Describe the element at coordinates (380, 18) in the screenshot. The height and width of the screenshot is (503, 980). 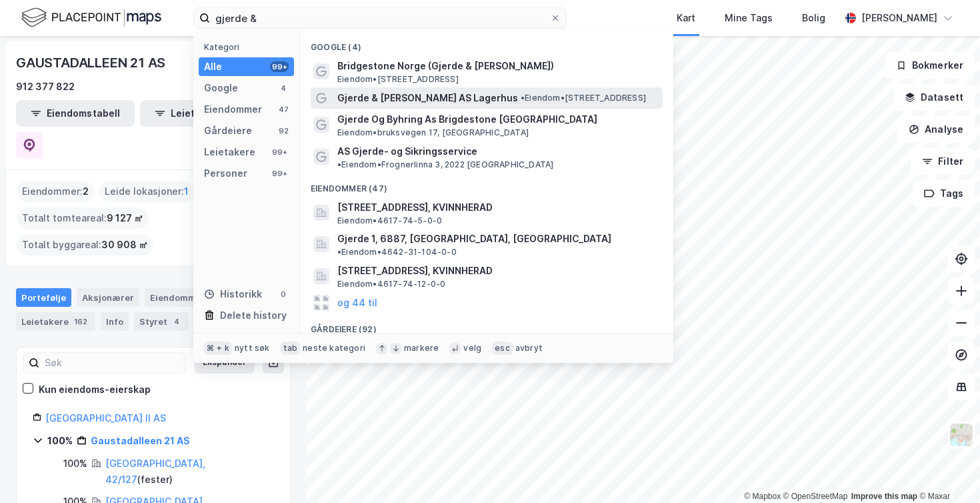
I see `input: Søk på adresse, matrikkel, gårdeiere, leietakere eller personer` at that location.